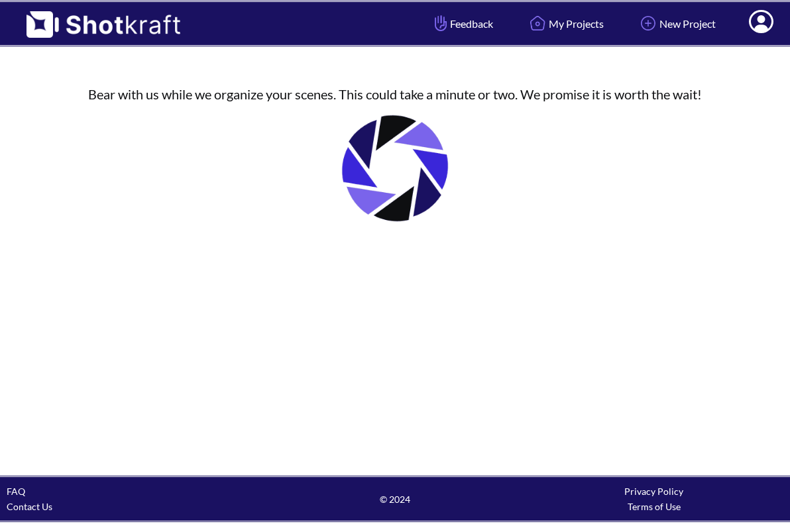 This screenshot has width=790, height=532. Describe the element at coordinates (654, 507) in the screenshot. I see `div: Terms of Use` at that location.